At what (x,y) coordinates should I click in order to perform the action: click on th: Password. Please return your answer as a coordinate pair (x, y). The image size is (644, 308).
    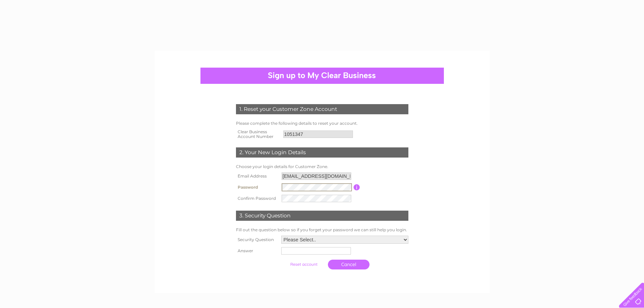
    Looking at the image, I should click on (257, 187).